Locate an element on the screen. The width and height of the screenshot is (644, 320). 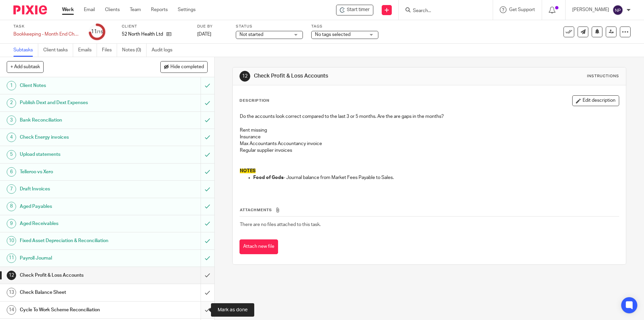
h1: Draft Invoices is located at coordinates (77, 189).